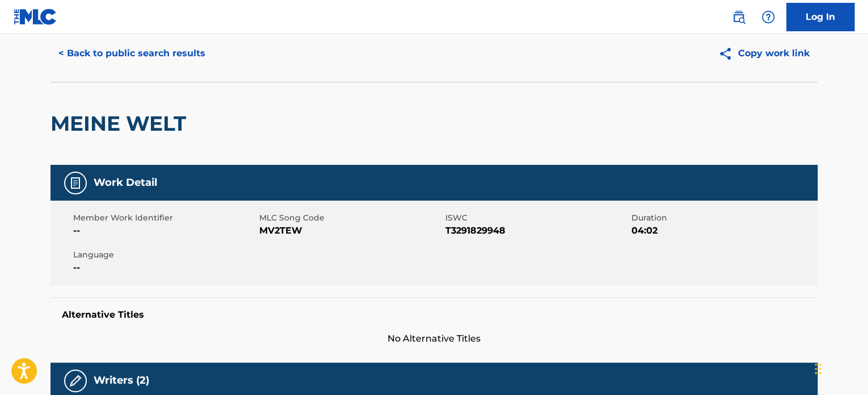  Describe the element at coordinates (121, 123) in the screenshot. I see `h2: MEINE WELT` at that location.